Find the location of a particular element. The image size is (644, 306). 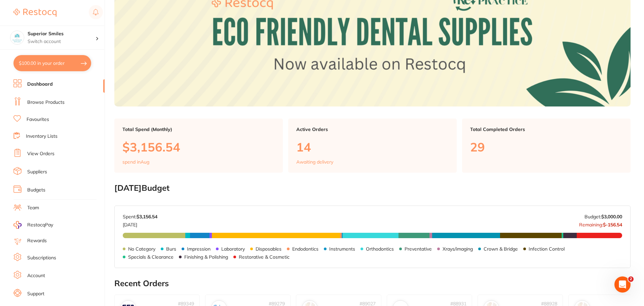

p: Orthodontics is located at coordinates (380, 249).